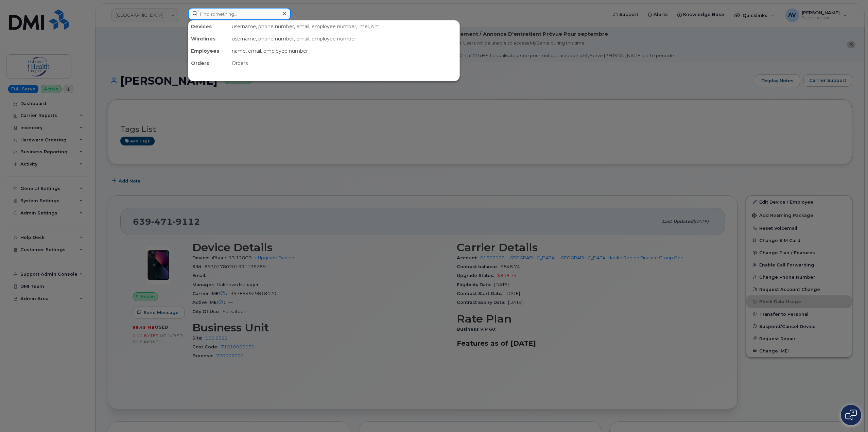 This screenshot has height=432, width=868. Describe the element at coordinates (209, 27) in the screenshot. I see `div: Devices` at that location.